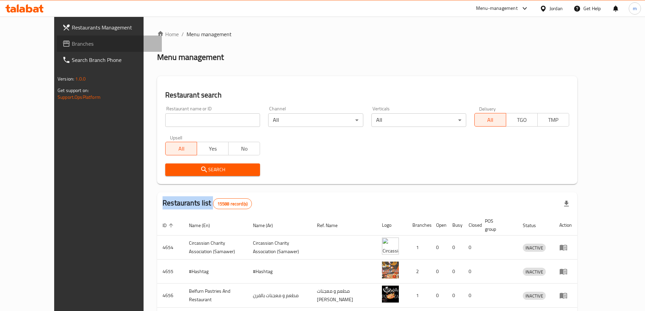  What do you see at coordinates (79, 97) in the screenshot?
I see `a: Support.OpsPlatform` at bounding box center [79, 97].